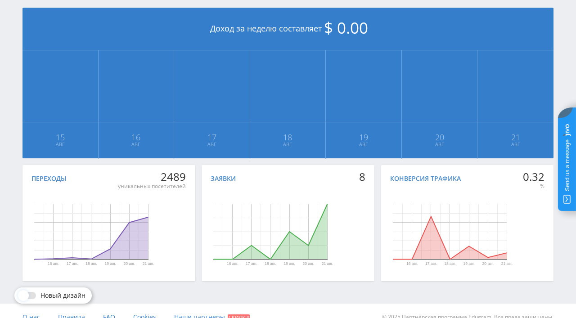 The width and height of the screenshot is (576, 318). What do you see at coordinates (515, 137) in the screenshot?
I see `span: 21` at bounding box center [515, 137].